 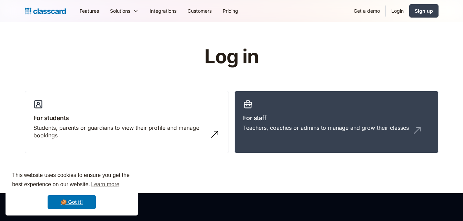 What do you see at coordinates (72, 190) in the screenshot?
I see `div: cookieconsent` at bounding box center [72, 190].